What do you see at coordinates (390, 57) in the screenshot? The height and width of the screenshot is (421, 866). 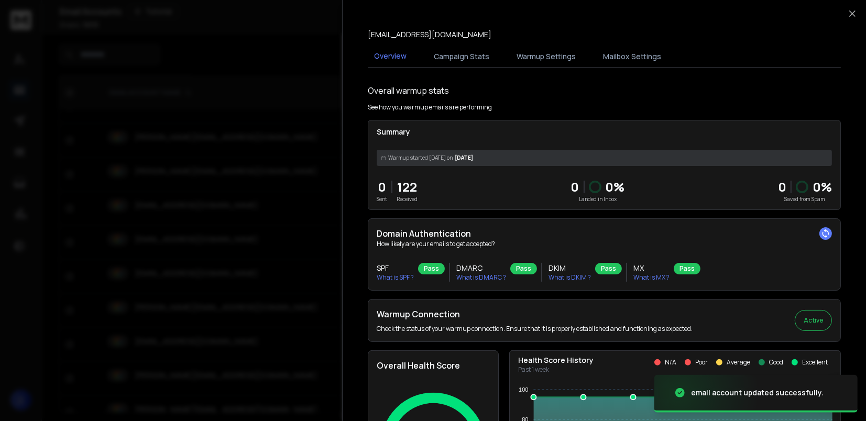 I see `button: Overview` at bounding box center [390, 57].